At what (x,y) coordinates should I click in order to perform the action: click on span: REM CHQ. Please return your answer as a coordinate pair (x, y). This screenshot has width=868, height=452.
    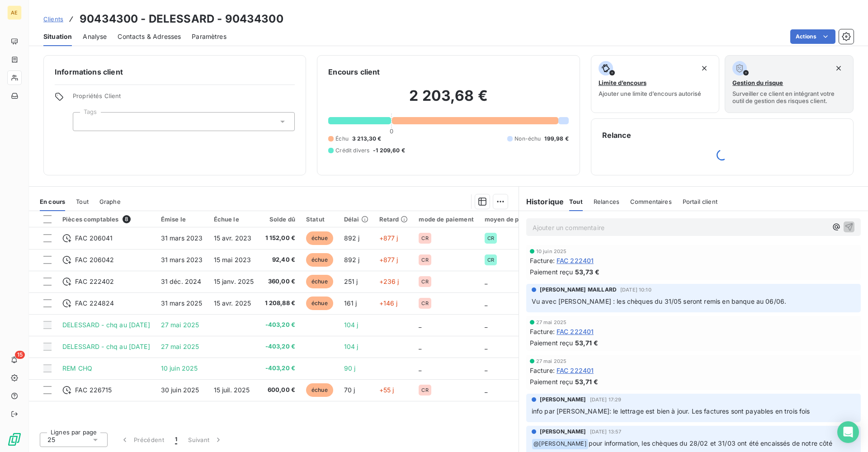
    Looking at the image, I should click on (77, 368).